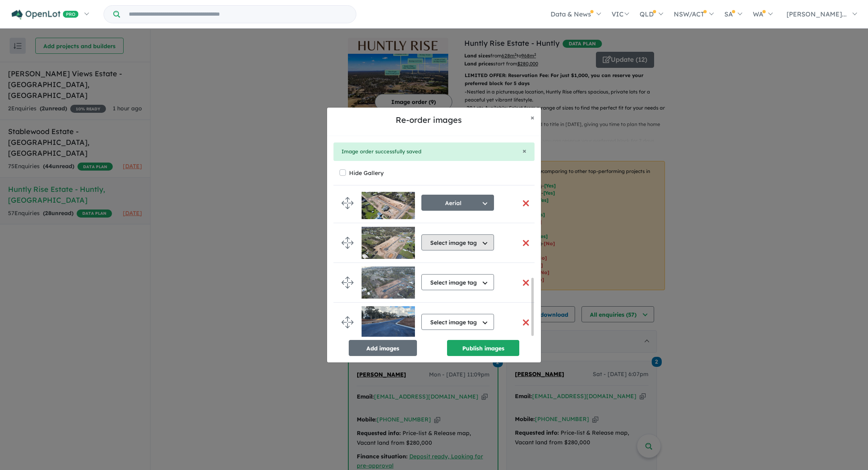  What do you see at coordinates (434, 152) in the screenshot?
I see `div: Image order successfully saved` at bounding box center [434, 152].